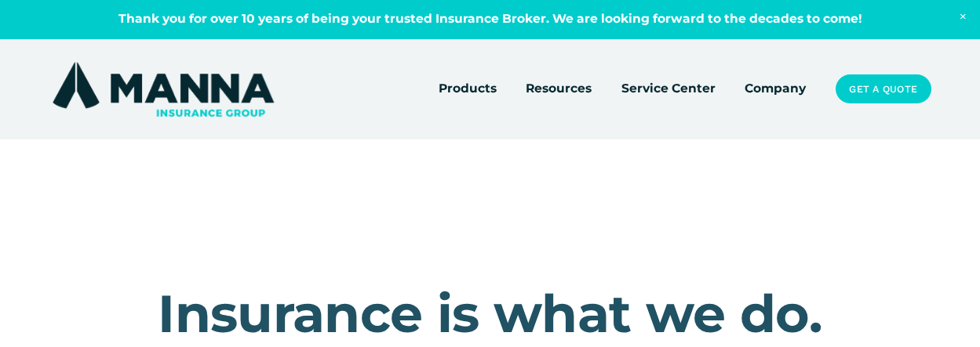  What do you see at coordinates (559, 89) in the screenshot?
I see `span: Resources` at bounding box center [559, 89].